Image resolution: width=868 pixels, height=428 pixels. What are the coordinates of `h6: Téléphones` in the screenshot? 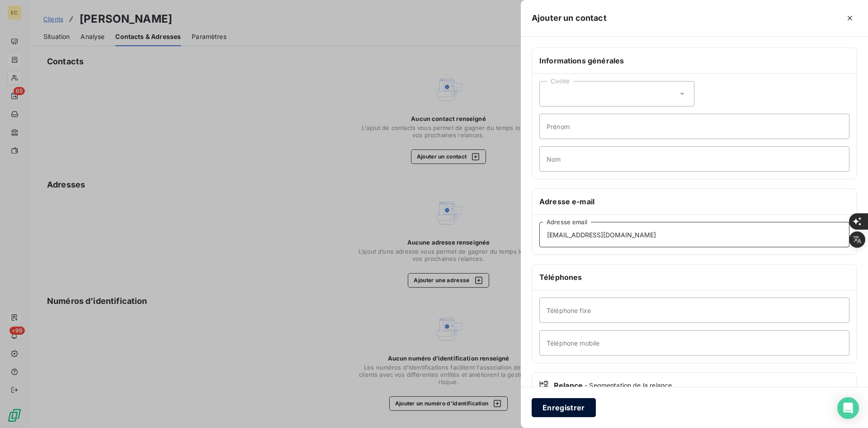 It's located at (694, 277).